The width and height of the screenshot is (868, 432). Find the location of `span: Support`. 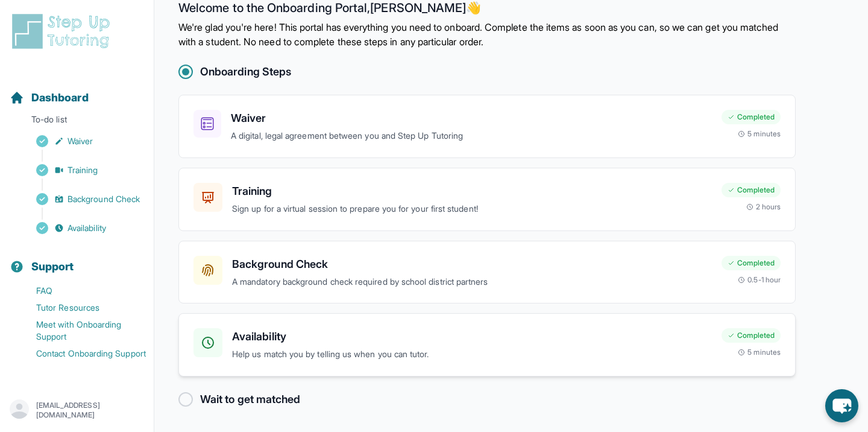

span: Support is located at coordinates (52, 266).